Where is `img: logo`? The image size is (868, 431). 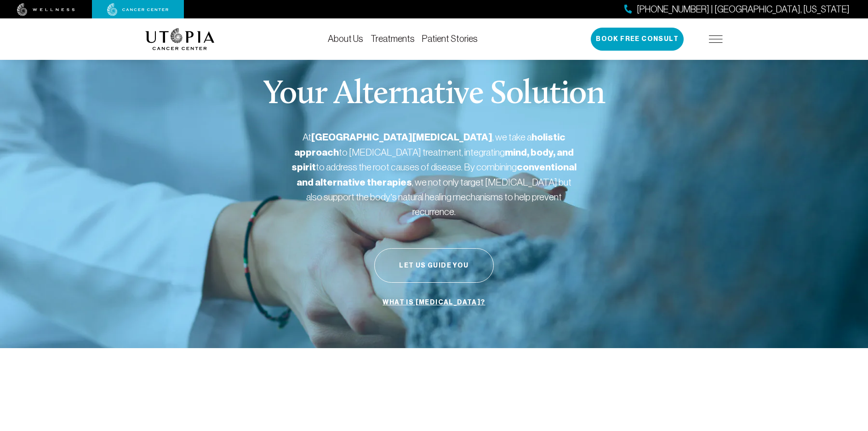 img: logo is located at coordinates (180, 39).